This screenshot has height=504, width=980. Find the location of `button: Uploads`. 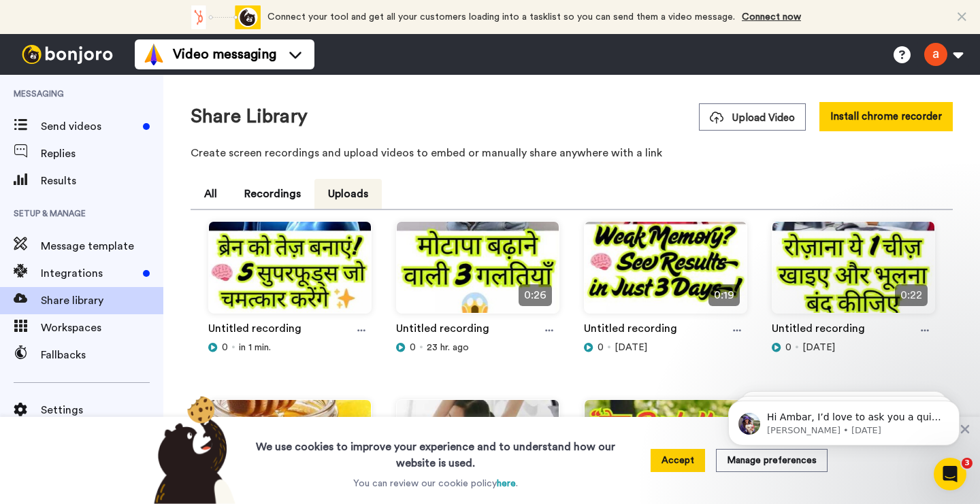

button: Uploads is located at coordinates (348, 194).